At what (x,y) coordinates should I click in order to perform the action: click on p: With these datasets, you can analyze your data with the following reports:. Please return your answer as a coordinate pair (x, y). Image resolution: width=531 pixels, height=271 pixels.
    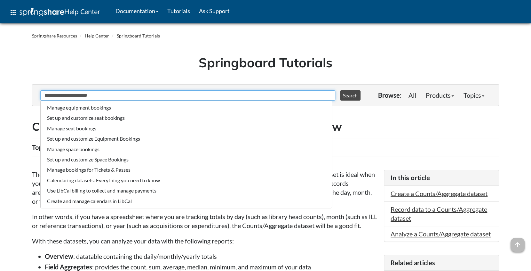
    Looking at the image, I should click on (205, 240).